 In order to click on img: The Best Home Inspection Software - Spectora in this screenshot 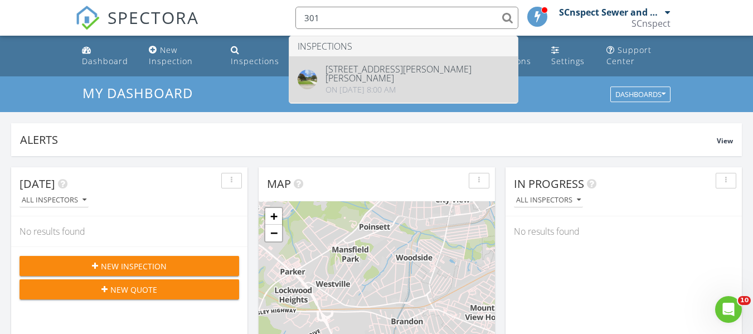, I will do `click(87, 18)`.